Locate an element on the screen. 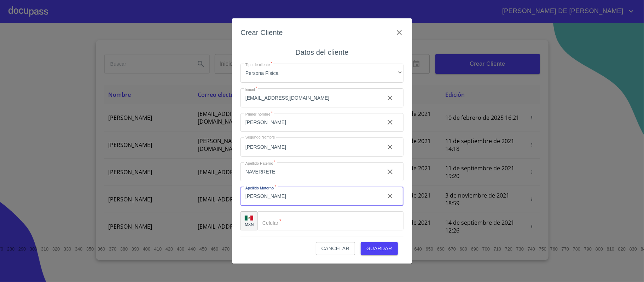 This screenshot has width=644, height=282. button: Cancelar is located at coordinates (335, 249).